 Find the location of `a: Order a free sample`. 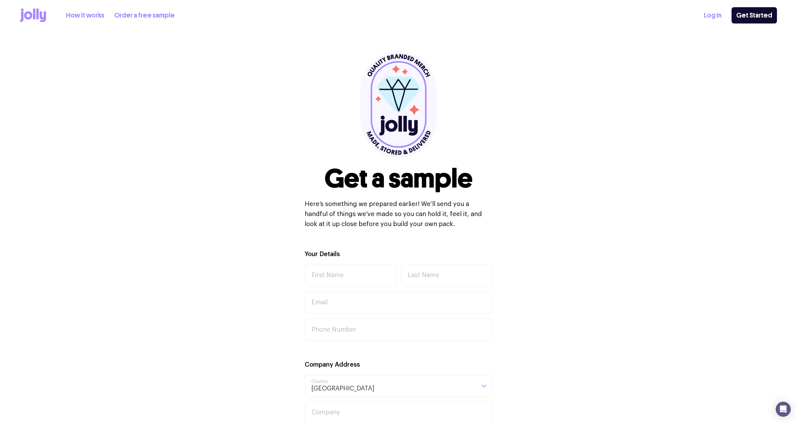

a: Order a free sample is located at coordinates (144, 15).